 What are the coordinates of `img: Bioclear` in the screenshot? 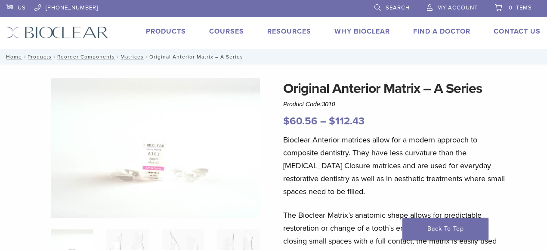 It's located at (57, 32).